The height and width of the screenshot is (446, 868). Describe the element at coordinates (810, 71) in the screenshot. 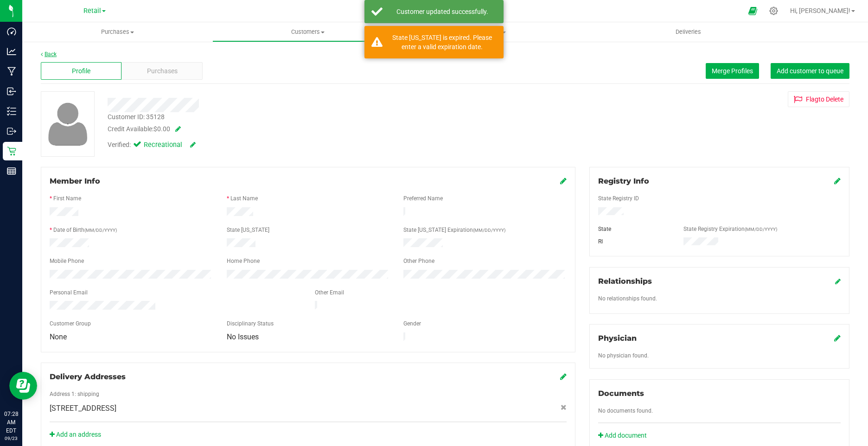

I see `button: Add customer to queue` at that location.